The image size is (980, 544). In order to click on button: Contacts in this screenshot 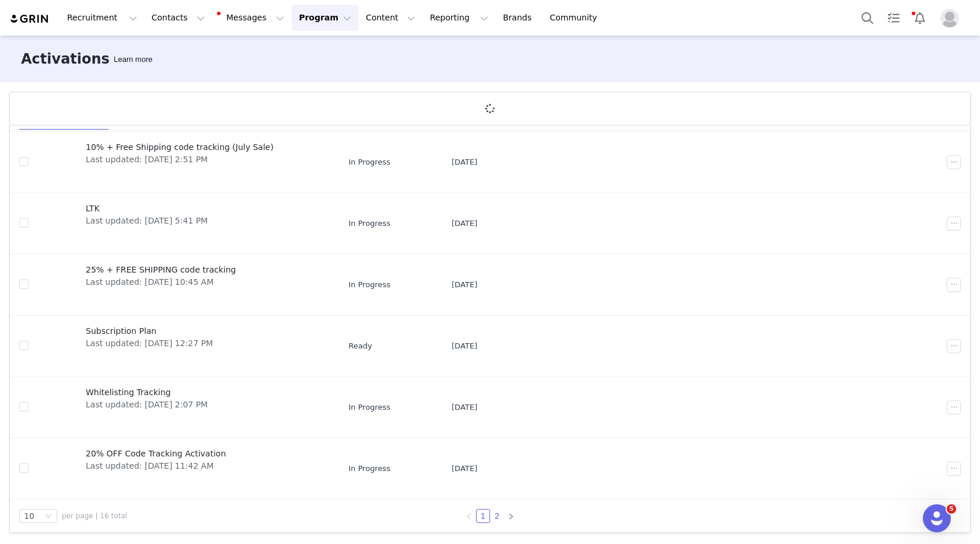, I will do `click(178, 17)`.